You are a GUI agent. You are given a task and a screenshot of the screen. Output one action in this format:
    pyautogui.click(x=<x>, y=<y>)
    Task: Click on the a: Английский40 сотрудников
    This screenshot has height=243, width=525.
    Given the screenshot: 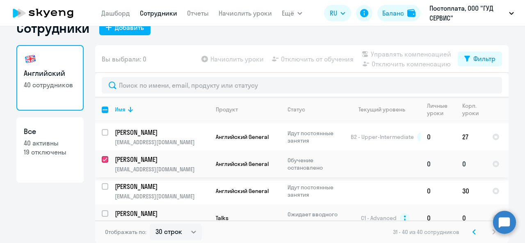 What is the action you would take?
    pyautogui.click(x=50, y=78)
    